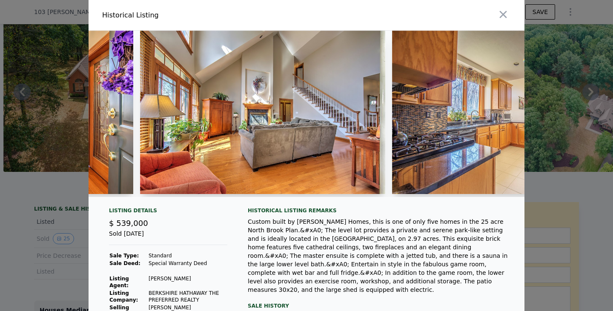 This screenshot has height=311, width=613. Describe the element at coordinates (119, 282) in the screenshot. I see `strong: Listing Agent:` at that location.